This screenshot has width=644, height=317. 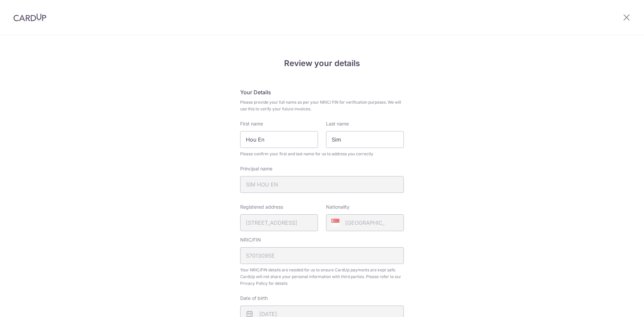 I want to click on img: CardUp, so click(x=30, y=18).